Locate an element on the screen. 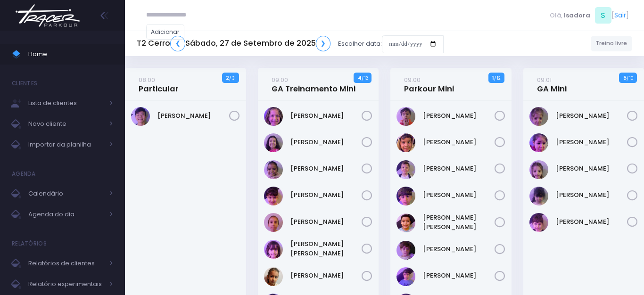 The width and height of the screenshot is (644, 295). a: Treino livre is located at coordinates (612, 43).